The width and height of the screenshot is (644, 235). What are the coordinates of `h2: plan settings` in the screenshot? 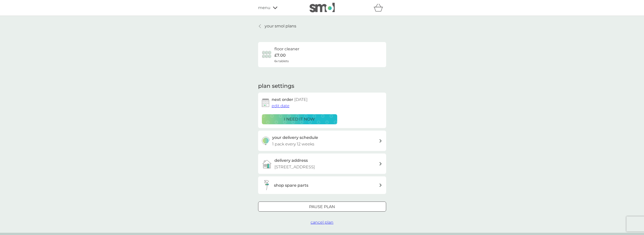 It's located at (276, 86).